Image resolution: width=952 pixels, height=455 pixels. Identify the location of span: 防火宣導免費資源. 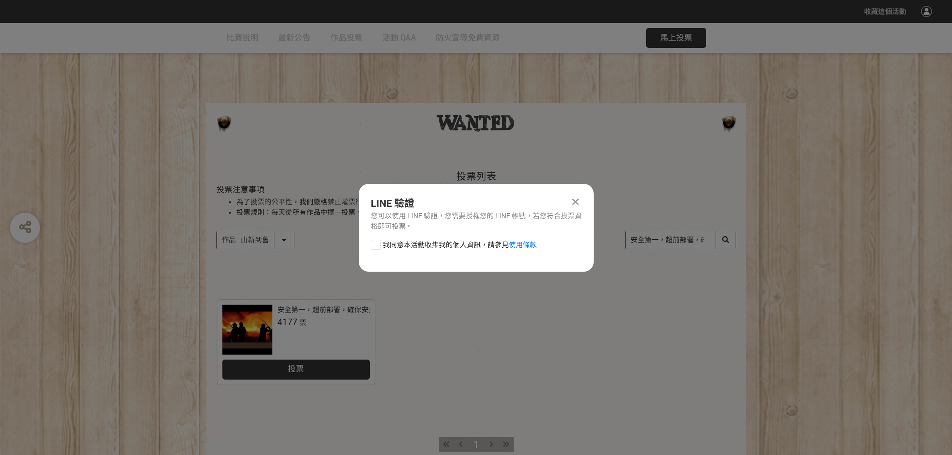
(468, 37).